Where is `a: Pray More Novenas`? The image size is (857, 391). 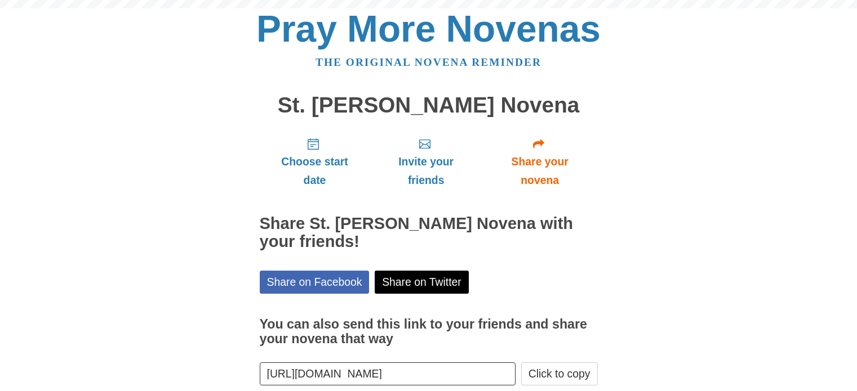
a: Pray More Novenas is located at coordinates (428, 29).